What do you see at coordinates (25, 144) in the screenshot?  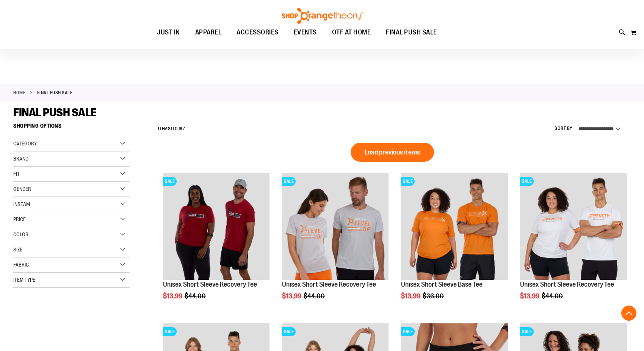 I see `span: Category` at bounding box center [25, 144].